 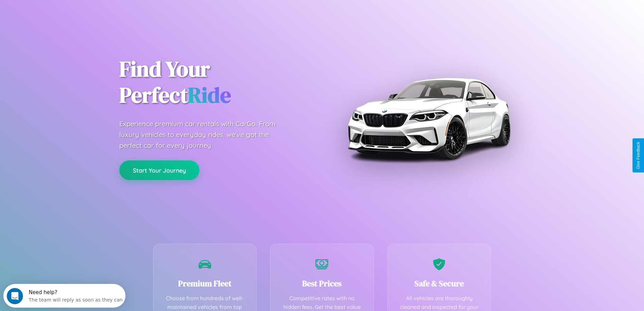 I want to click on div: Need help?, so click(x=72, y=9).